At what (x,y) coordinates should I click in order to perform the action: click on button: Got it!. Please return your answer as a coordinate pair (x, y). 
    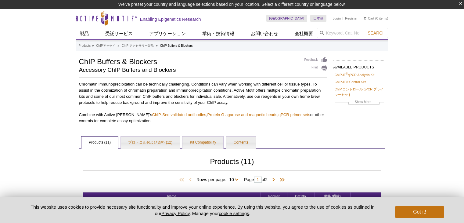
    Looking at the image, I should click on (420, 212).